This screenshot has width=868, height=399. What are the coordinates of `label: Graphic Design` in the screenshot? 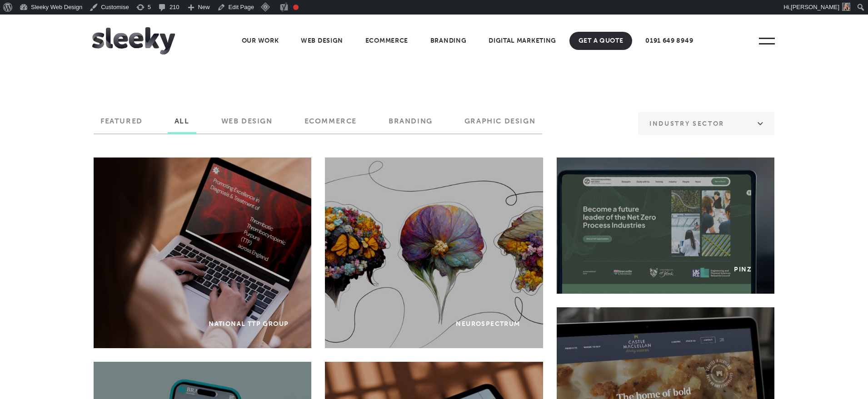 It's located at (500, 125).